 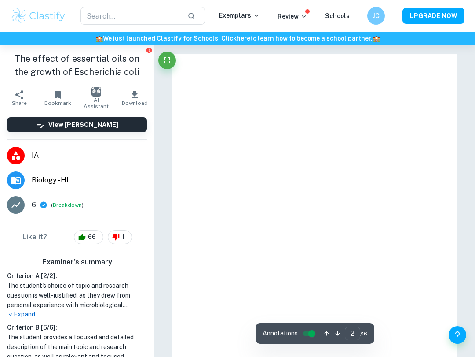 What do you see at coordinates (280, 333) in the screenshot?
I see `span: Annotations` at bounding box center [280, 333].